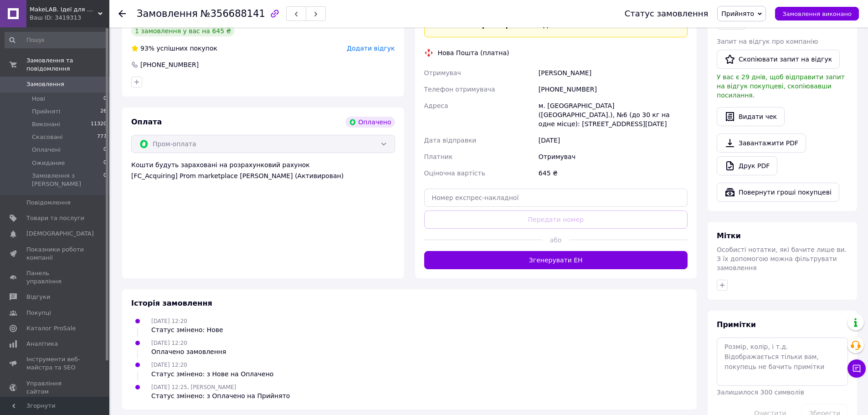  What do you see at coordinates (47, 137) in the screenshot?
I see `span: Скасовані` at bounding box center [47, 137].